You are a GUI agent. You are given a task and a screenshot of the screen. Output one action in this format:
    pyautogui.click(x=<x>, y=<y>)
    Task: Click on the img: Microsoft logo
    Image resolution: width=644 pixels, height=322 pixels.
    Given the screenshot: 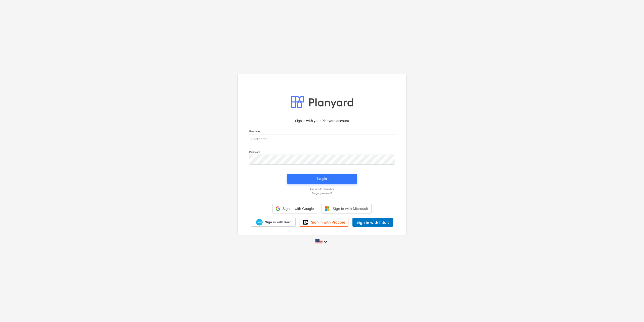 What is the action you would take?
    pyautogui.click(x=327, y=209)
    